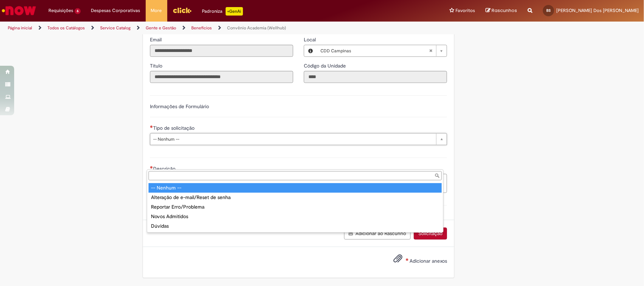 The image size is (644, 286). Describe the element at coordinates (295, 197) in the screenshot. I see `div: Alteração de e-mail/Reset de senha` at that location.